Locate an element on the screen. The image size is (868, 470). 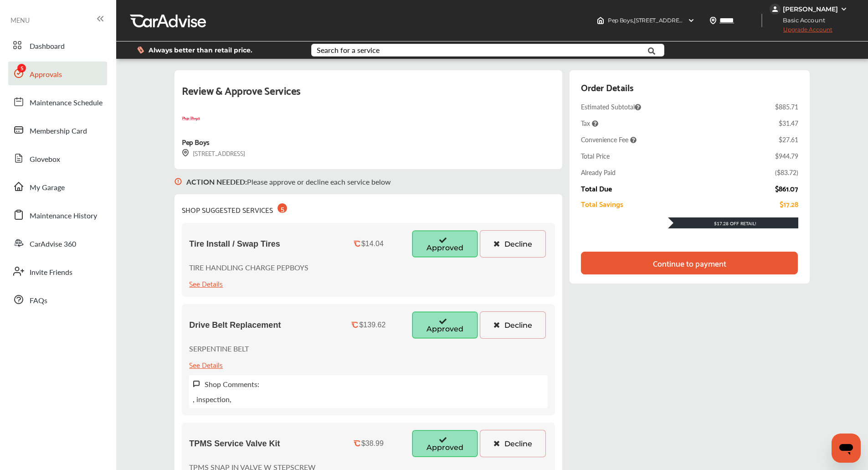
a: Maintenance Schedule is located at coordinates (57, 101).